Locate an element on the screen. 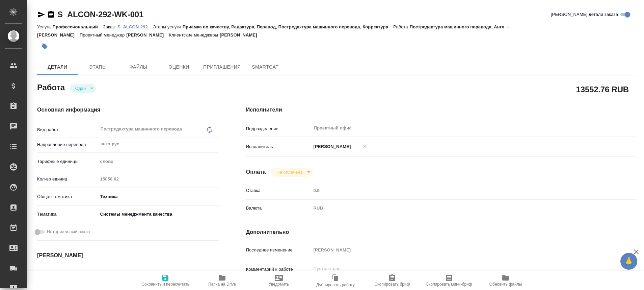 The image size is (644, 290). span: Оценки is located at coordinates (179, 67).